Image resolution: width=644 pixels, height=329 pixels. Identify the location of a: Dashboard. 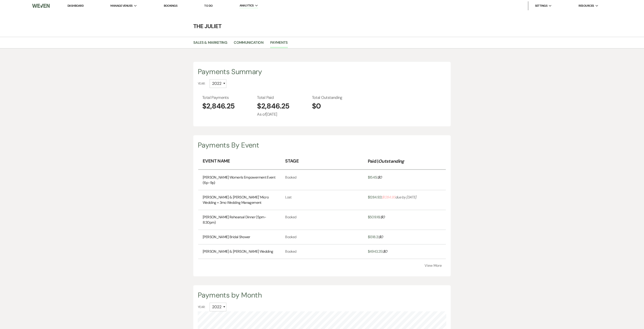
(76, 5).